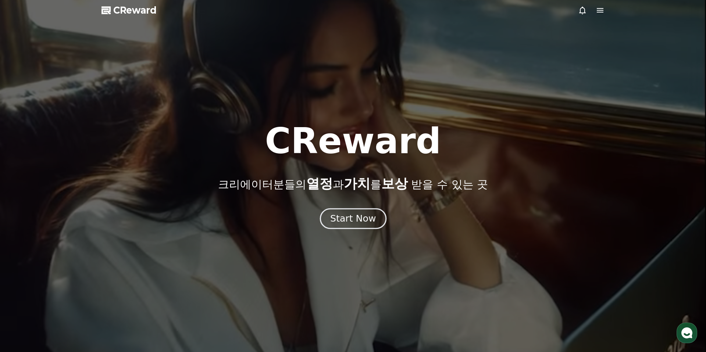 The image size is (706, 352). Describe the element at coordinates (357, 183) in the screenshot. I see `span: 가치` at that location.